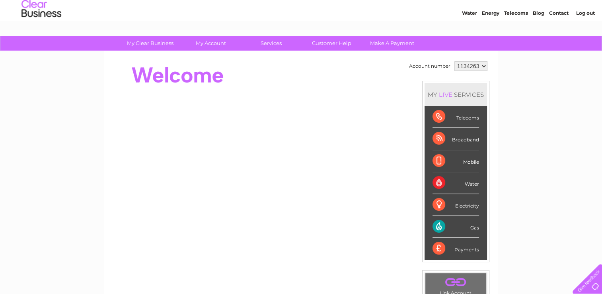 Image resolution: width=602 pixels, height=294 pixels. What do you see at coordinates (456, 183) in the screenshot?
I see `div: Water` at bounding box center [456, 183].